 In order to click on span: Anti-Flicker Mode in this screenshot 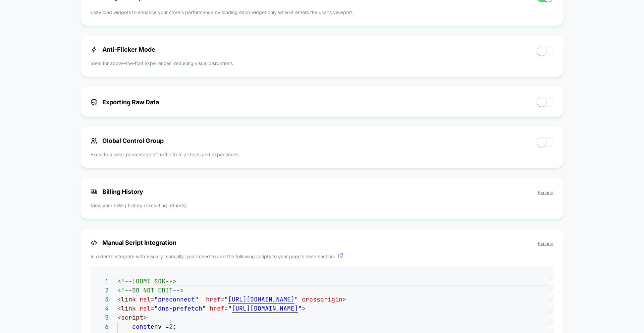, I will do `click(123, 49)`.